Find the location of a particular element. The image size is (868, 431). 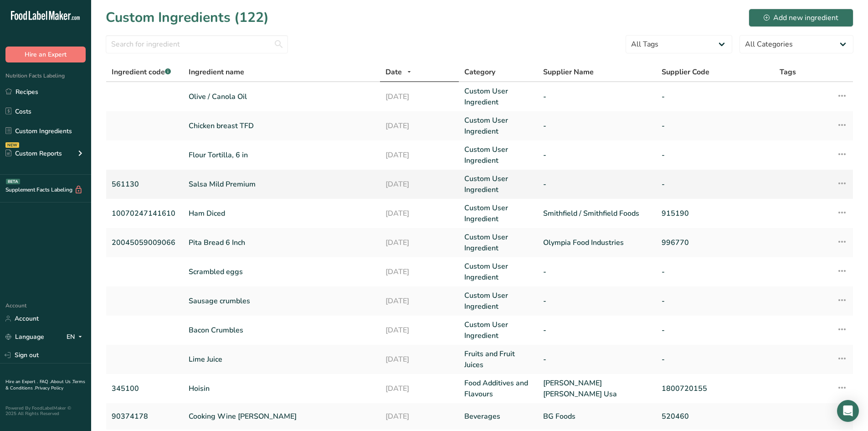

a: 345100 is located at coordinates (145, 389).